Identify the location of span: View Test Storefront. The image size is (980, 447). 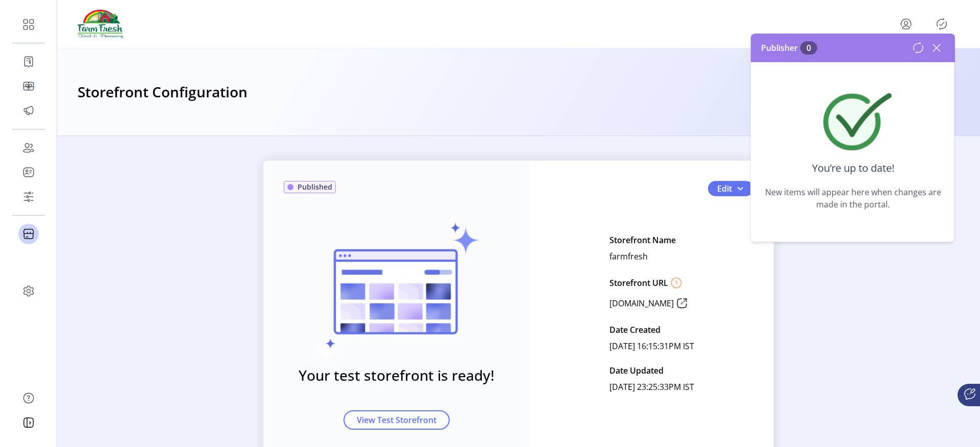
(396, 420).